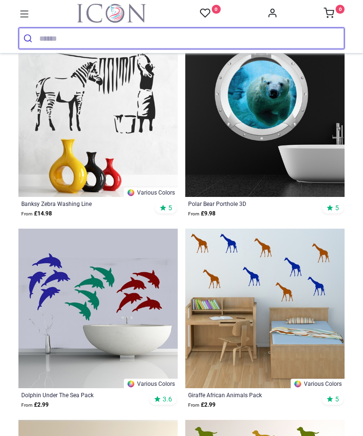  What do you see at coordinates (29, 38) in the screenshot?
I see `button: Submit` at bounding box center [29, 38].